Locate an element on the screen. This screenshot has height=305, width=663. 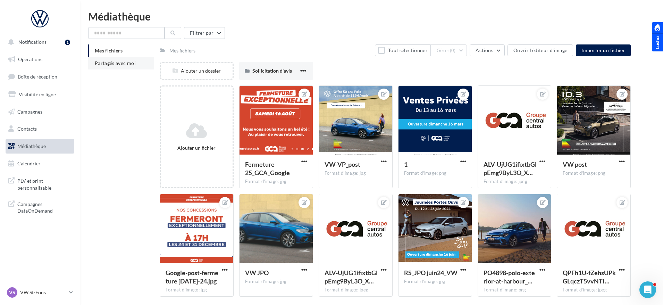
span: 1 is located at coordinates (406, 164).